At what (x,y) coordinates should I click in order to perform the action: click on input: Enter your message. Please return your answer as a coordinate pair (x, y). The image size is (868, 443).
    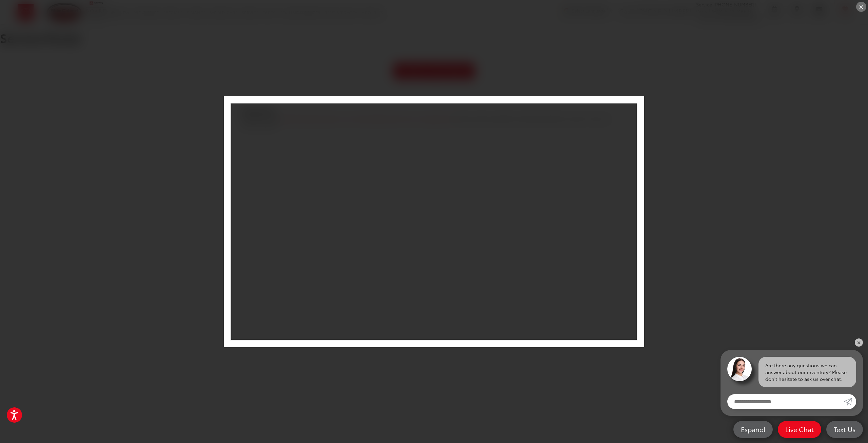
    Looking at the image, I should click on (786, 401).